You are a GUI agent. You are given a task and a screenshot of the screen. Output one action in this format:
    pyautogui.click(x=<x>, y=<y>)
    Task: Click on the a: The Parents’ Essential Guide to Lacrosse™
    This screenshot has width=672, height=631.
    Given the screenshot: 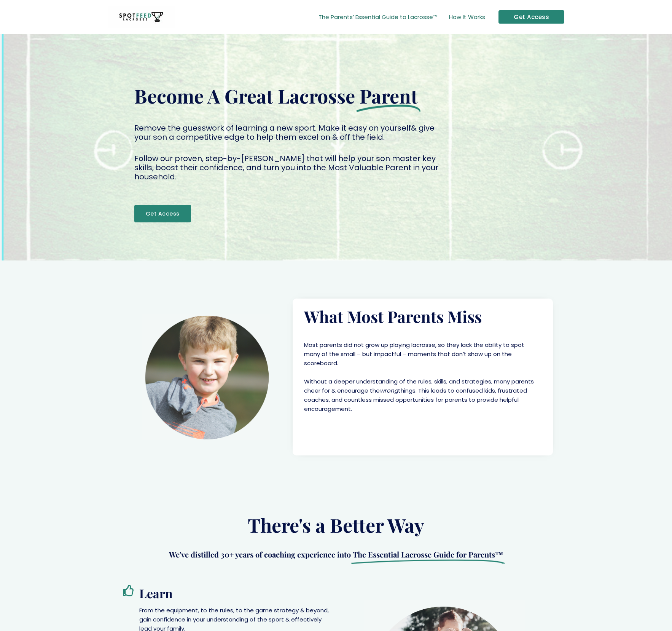 What is the action you would take?
    pyautogui.click(x=378, y=17)
    